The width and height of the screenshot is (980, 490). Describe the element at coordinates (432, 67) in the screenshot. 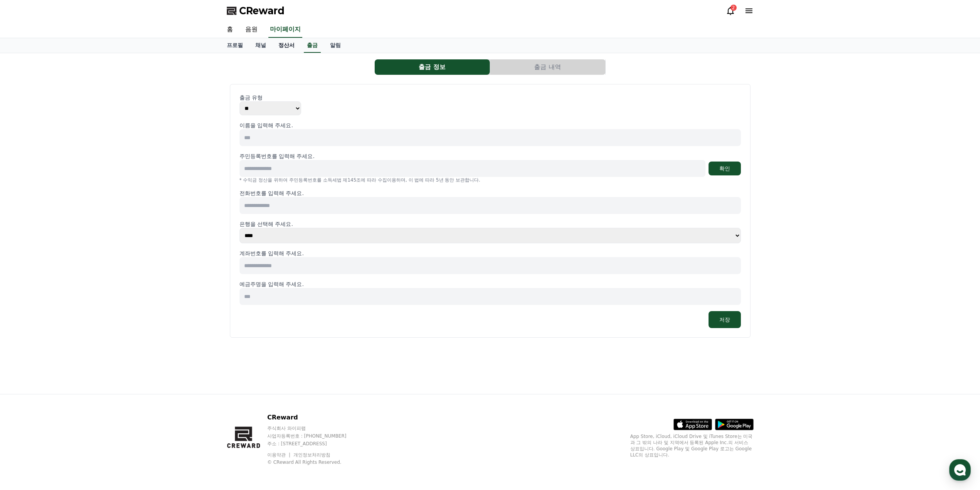

I see `button: 출금 정보` at that location.